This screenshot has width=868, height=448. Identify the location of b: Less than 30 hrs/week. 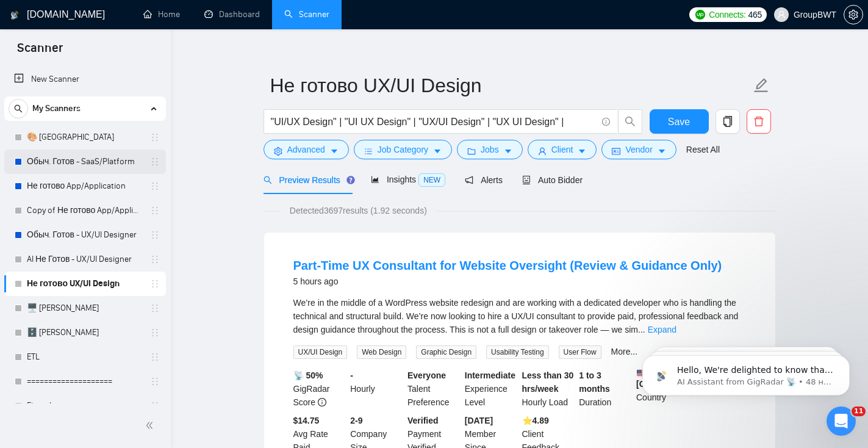
(548, 382).